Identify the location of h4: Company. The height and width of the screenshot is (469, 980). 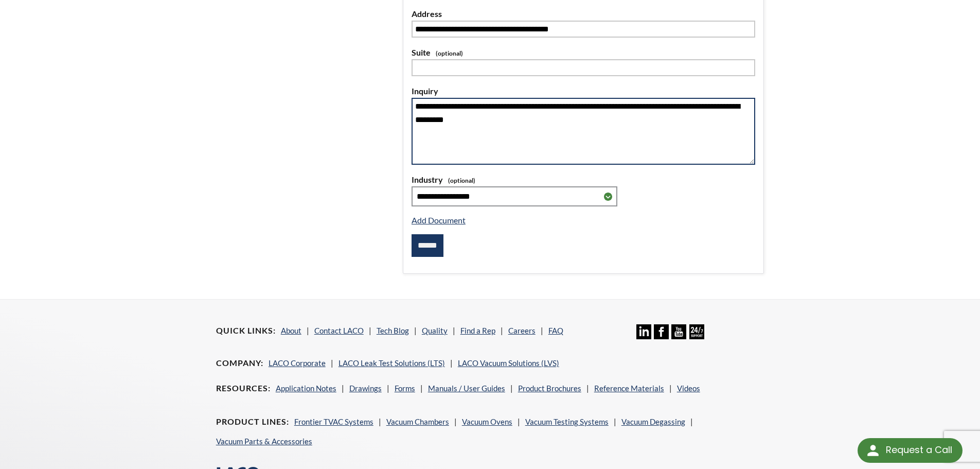
(240, 363).